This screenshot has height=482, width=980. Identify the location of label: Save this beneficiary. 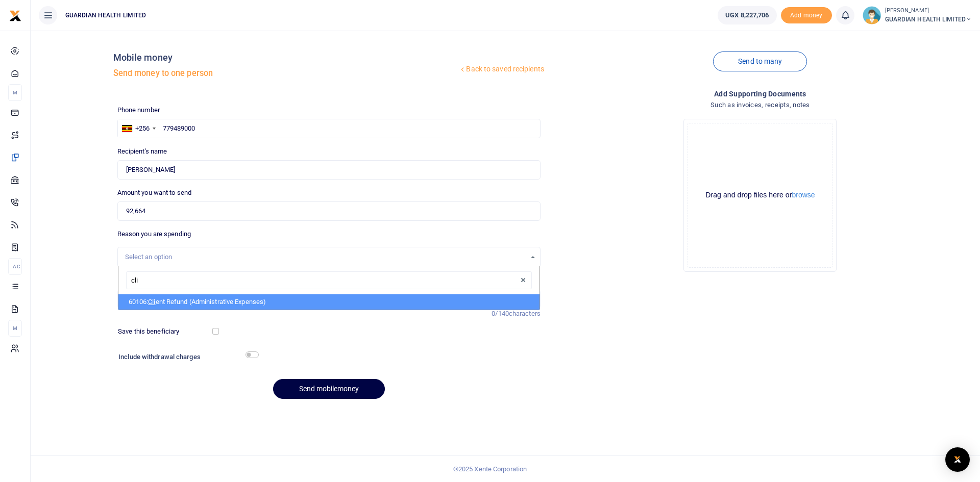
(149, 331).